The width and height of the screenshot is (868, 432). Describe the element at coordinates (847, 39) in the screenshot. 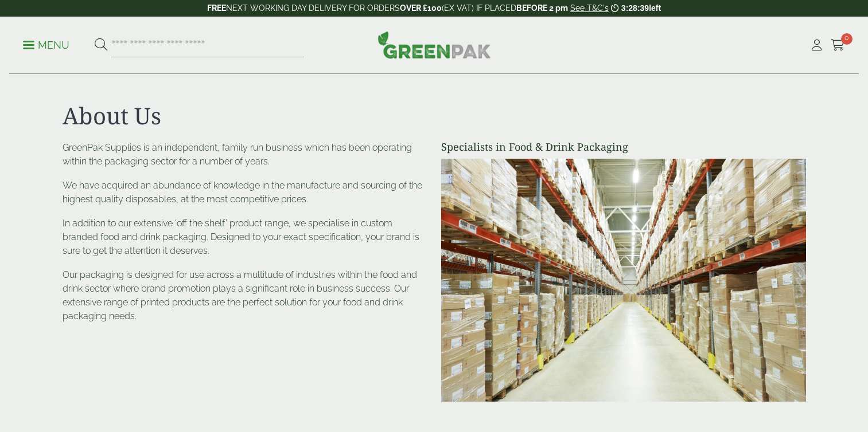

I see `span: 0` at that location.